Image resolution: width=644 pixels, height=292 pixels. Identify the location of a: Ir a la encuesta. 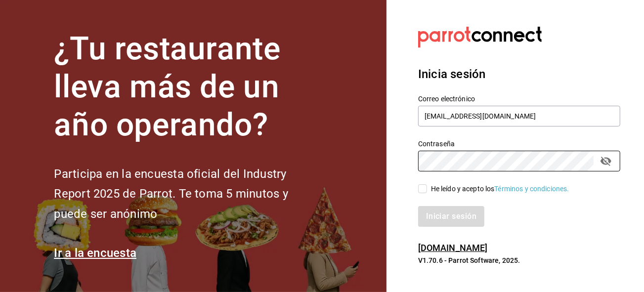
(95, 253).